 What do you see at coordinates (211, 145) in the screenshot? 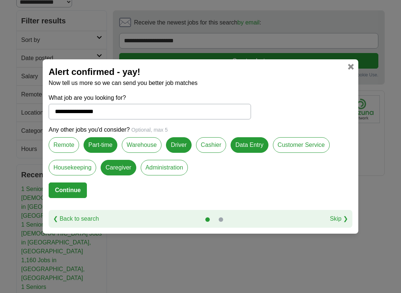
I see `label: Cashier` at bounding box center [211, 145].